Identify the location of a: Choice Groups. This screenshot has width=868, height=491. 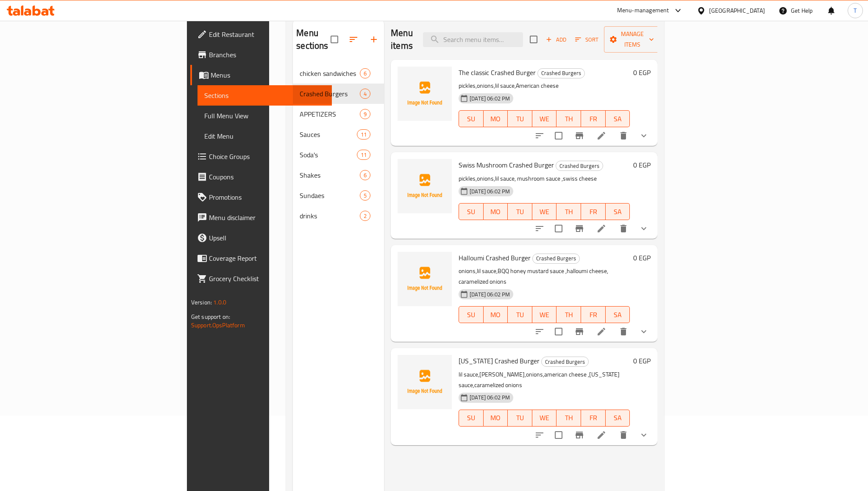
(261, 157).